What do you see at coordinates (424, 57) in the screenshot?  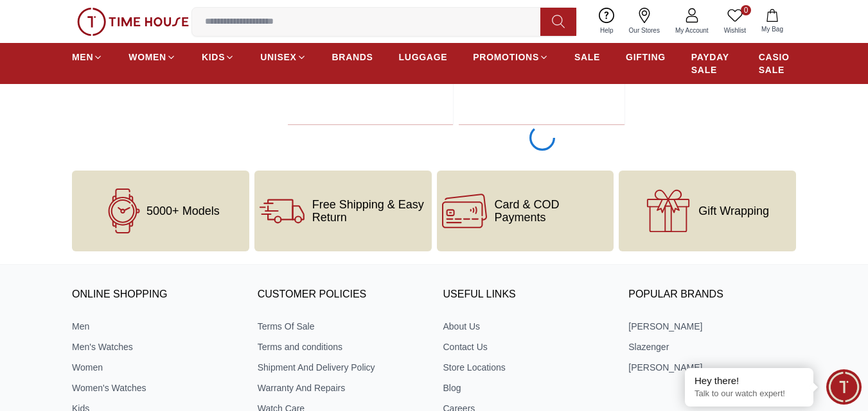 I see `a: LUGGAGE` at bounding box center [424, 57].